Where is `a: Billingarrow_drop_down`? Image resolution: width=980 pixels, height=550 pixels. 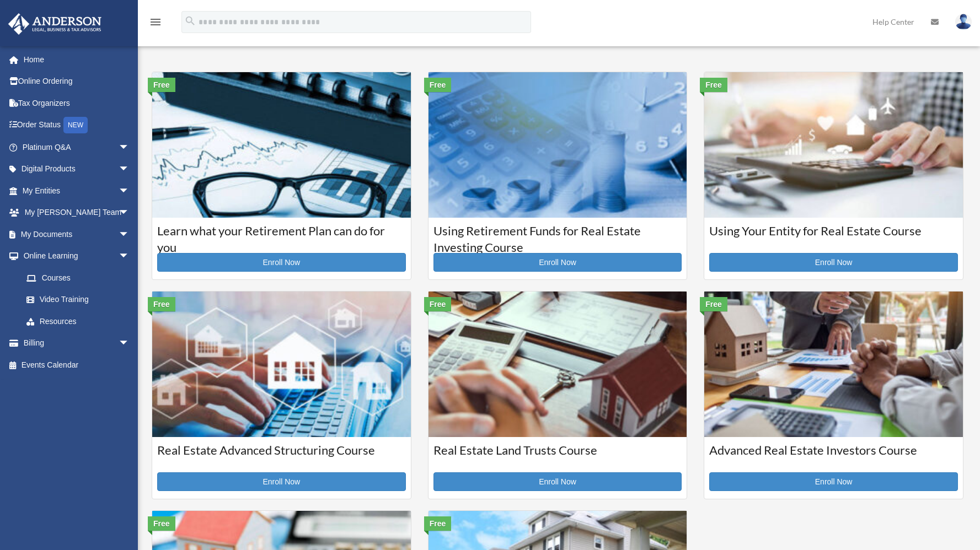
a: Billingarrow_drop_down is located at coordinates (77, 343).